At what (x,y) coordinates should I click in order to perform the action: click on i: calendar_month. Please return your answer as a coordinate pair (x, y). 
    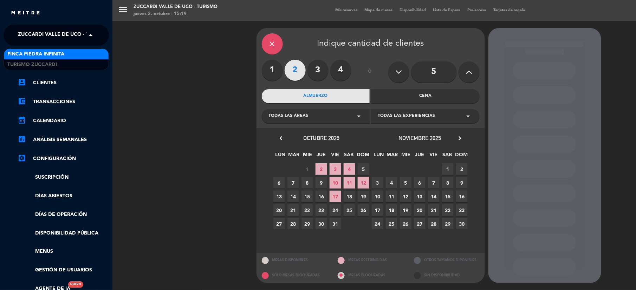
    Looking at the image, I should click on (22, 120).